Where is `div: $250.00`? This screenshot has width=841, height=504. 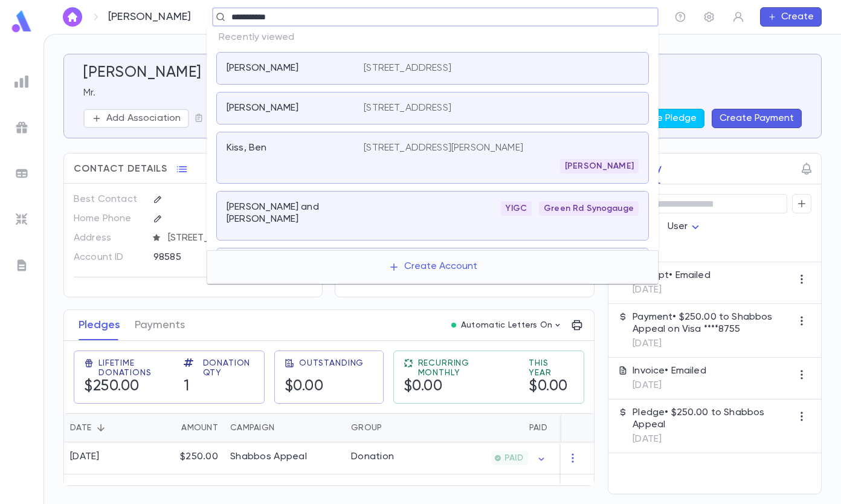 div: $250.00 is located at coordinates (185, 457).